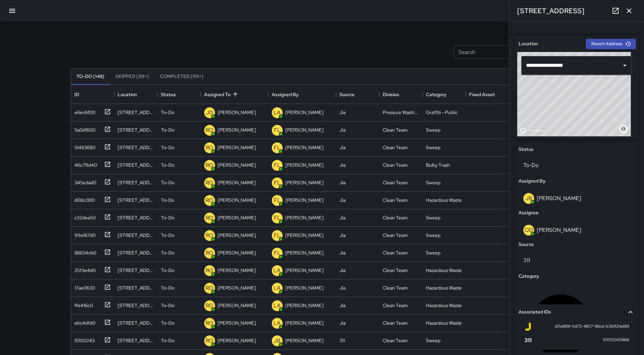 The height and width of the screenshot is (355, 644). I want to click on div: 231 Franklin Street, so click(135, 183).